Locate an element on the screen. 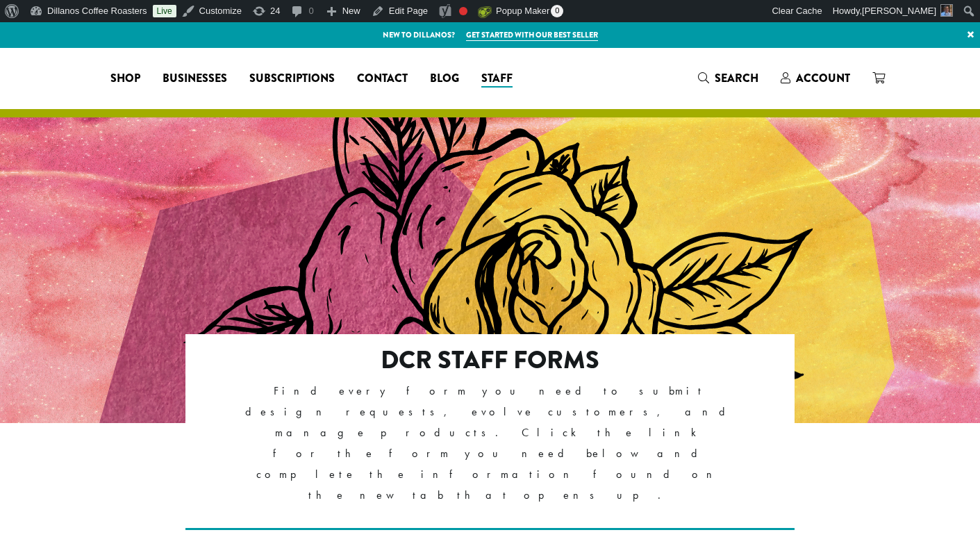 This screenshot has height=537, width=980. a: Live is located at coordinates (164, 11).